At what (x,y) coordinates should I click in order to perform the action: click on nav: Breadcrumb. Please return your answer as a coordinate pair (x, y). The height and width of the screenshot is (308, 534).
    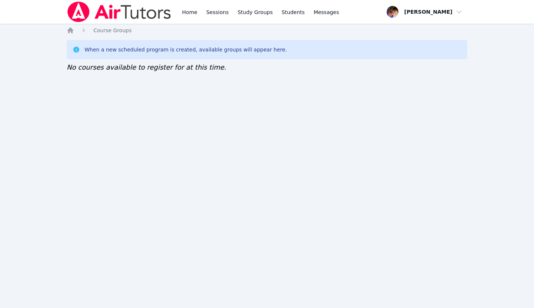
    Looking at the image, I should click on (267, 30).